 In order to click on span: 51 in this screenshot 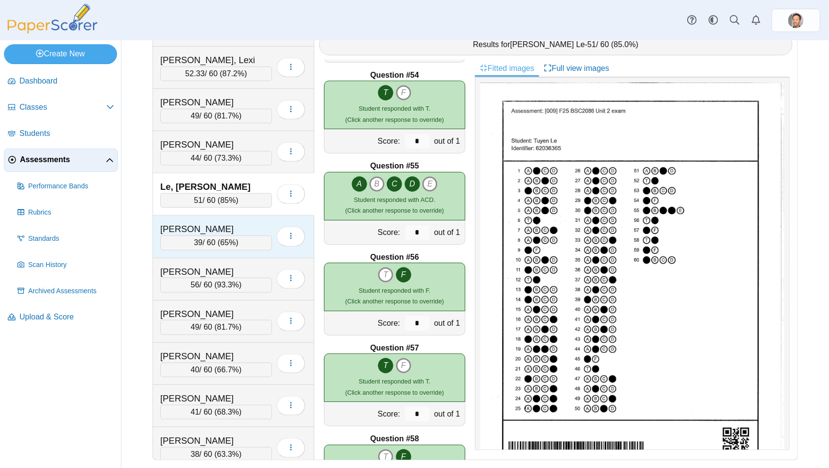, I will do `click(592, 44)`.